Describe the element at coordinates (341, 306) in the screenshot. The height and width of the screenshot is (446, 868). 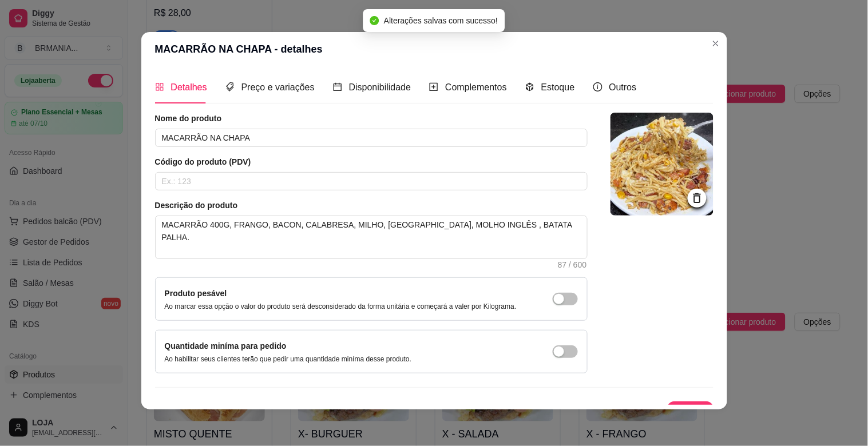
I see `p: Ao marcar essa opção o valor do produto será desconsiderado da forma unitária e começará a valer ...` at that location.